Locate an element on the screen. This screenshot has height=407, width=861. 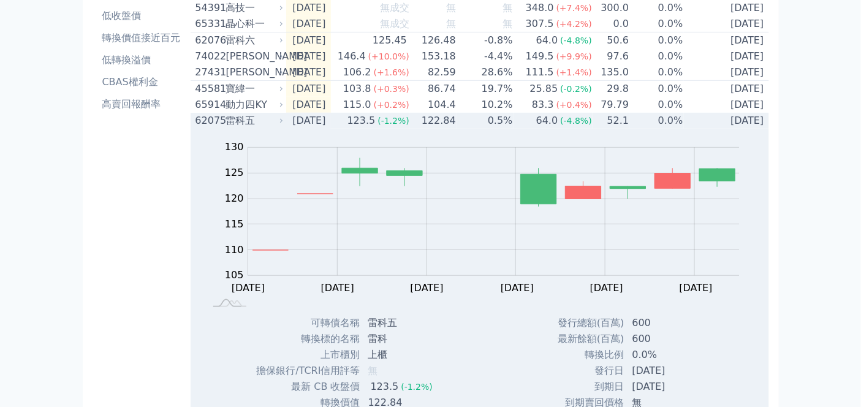
div: 149.5 is located at coordinates (540, 56).